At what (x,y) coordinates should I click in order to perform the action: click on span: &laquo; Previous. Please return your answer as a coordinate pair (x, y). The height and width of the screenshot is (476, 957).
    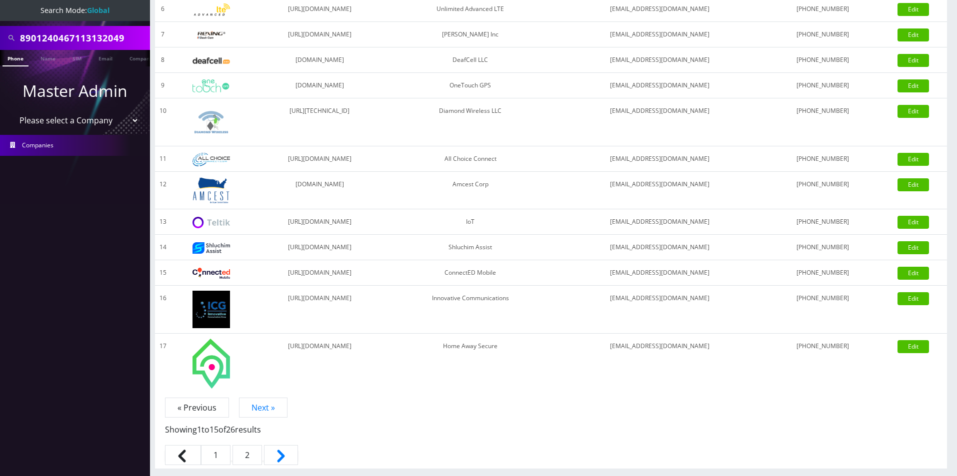
    Looking at the image, I should click on (183, 455).